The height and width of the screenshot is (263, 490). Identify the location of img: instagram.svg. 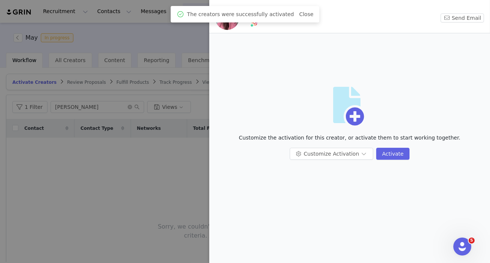
(255, 23).